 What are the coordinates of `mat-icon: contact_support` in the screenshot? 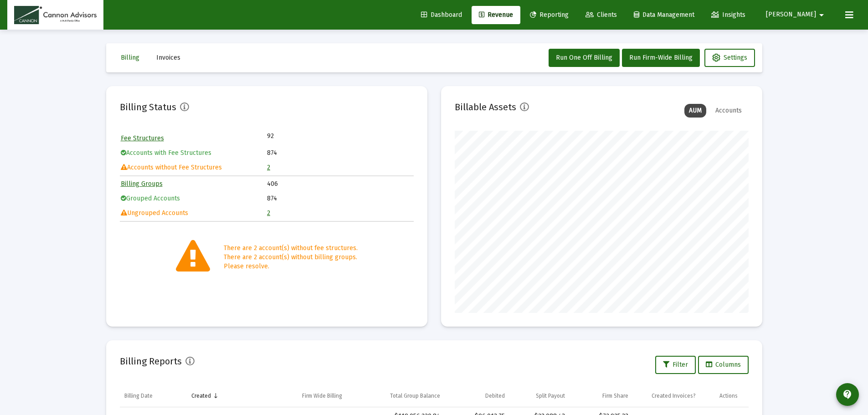 It's located at (848, 394).